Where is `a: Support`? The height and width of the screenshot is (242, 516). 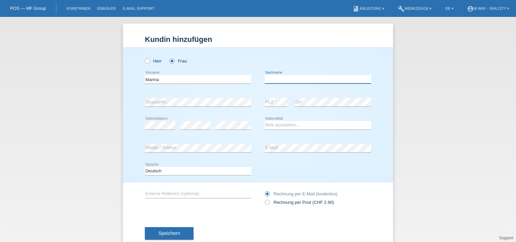
a: Support is located at coordinates (506, 238).